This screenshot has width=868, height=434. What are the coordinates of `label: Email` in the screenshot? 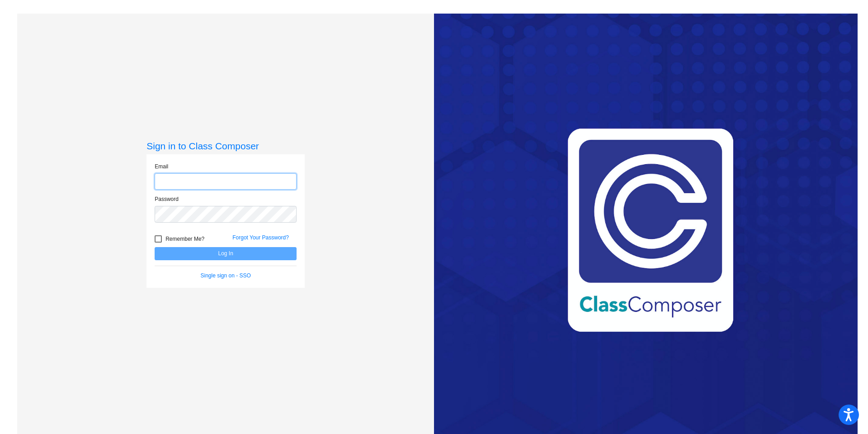 It's located at (162, 167).